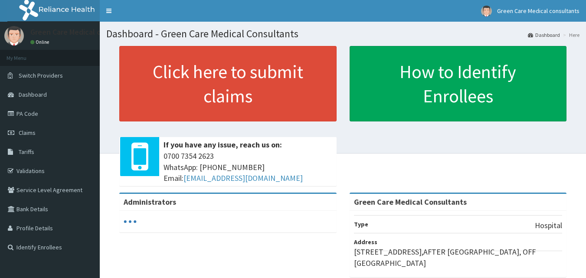 This screenshot has width=586, height=278. I want to click on a: How to Identify Enrollees, so click(458, 84).